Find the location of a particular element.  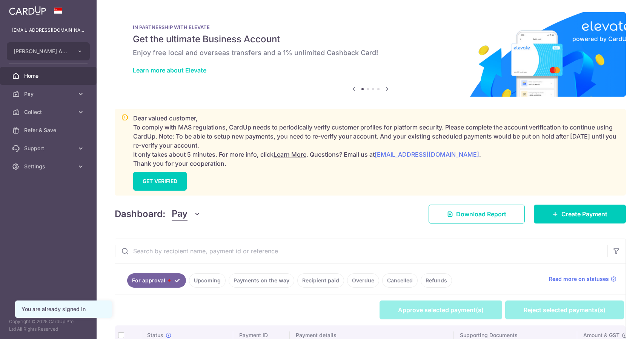

a: Recipient paid is located at coordinates (320, 280).